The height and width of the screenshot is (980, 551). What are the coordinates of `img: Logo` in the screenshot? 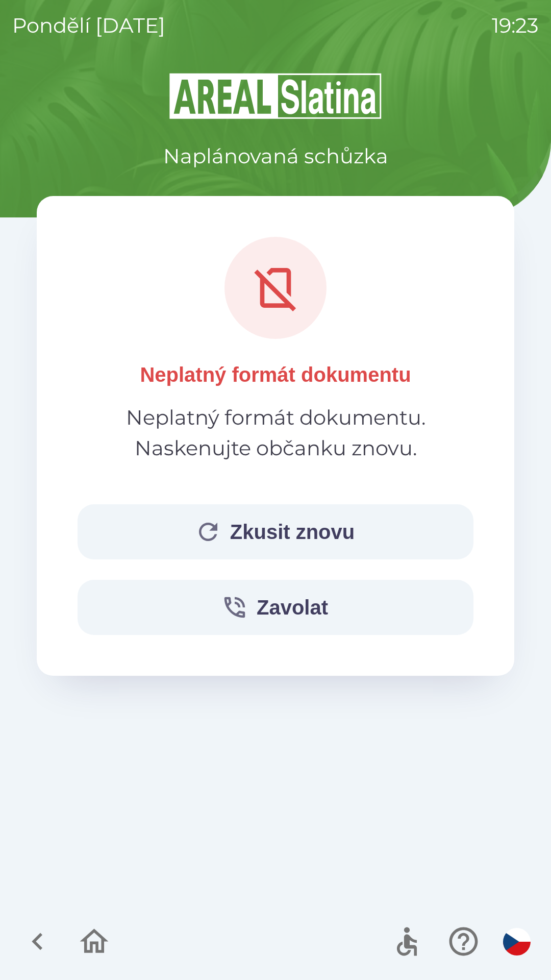 It's located at (276, 96).